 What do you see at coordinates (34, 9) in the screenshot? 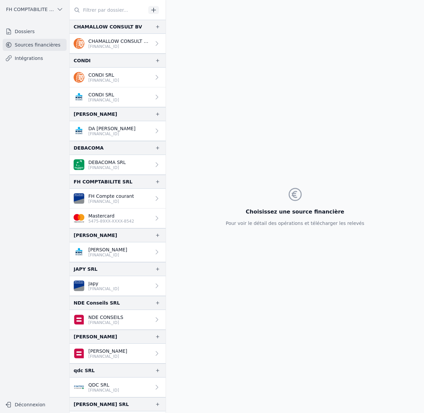
I see `button: FH COMPTABILITE SRL` at bounding box center [34, 9].